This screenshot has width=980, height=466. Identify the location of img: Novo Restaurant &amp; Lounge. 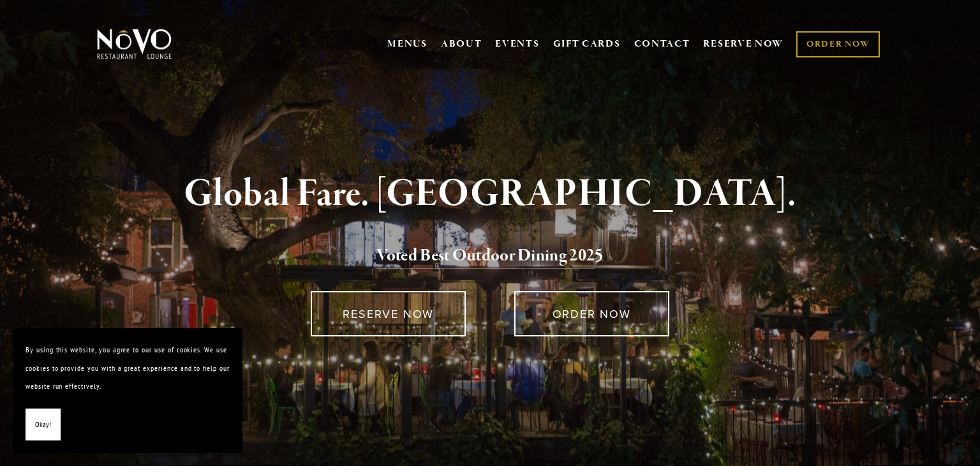
(134, 44).